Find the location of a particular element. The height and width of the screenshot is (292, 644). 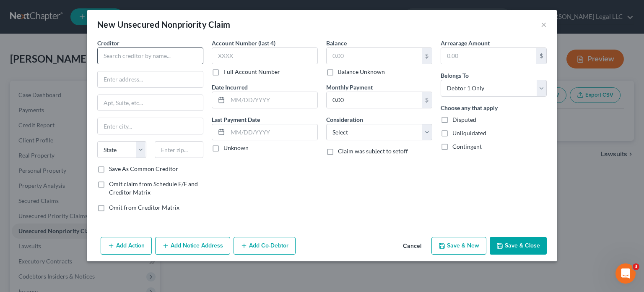

span: 3 is located at coordinates (636, 267).